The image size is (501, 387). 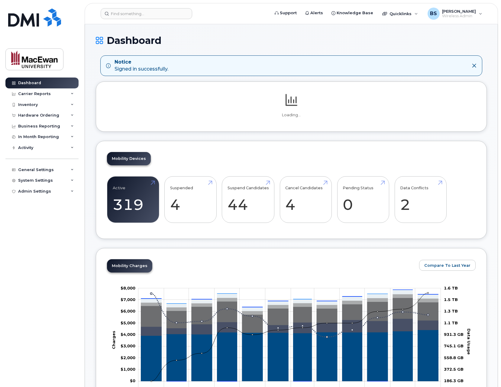 I want to click on tspan: 1.3 TB, so click(x=451, y=311).